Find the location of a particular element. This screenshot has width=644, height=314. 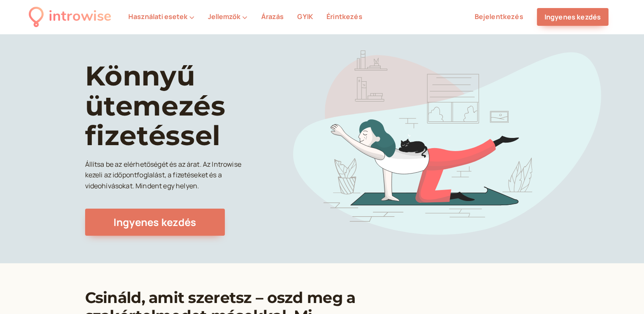

div: introwise is located at coordinates (80, 16).